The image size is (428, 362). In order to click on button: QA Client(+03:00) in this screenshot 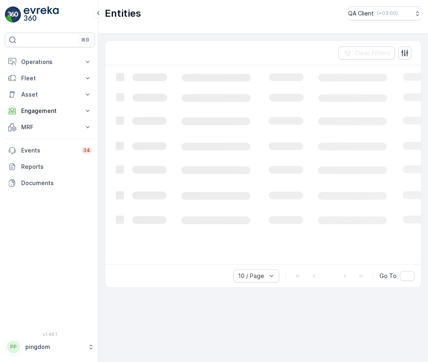, I will do `click(385, 13)`.